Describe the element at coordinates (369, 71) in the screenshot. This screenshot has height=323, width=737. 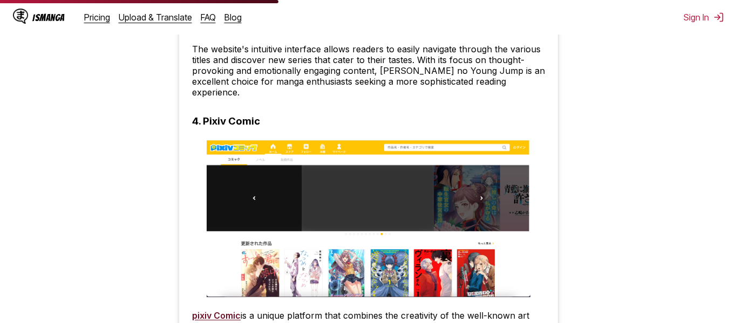
I see `p: The website's intuitive interface allows readers to easily navigate through the various titles an...` at that location.